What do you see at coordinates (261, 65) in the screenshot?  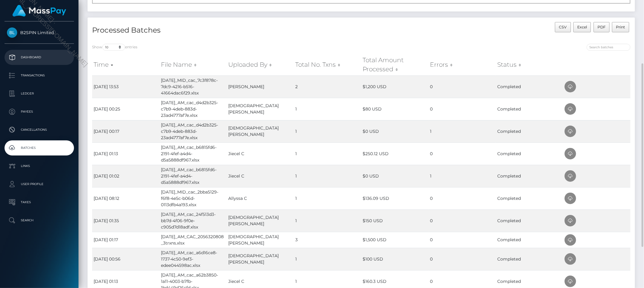 I see `th: Uploaded By: activate to sort column ascending` at bounding box center [261, 65].